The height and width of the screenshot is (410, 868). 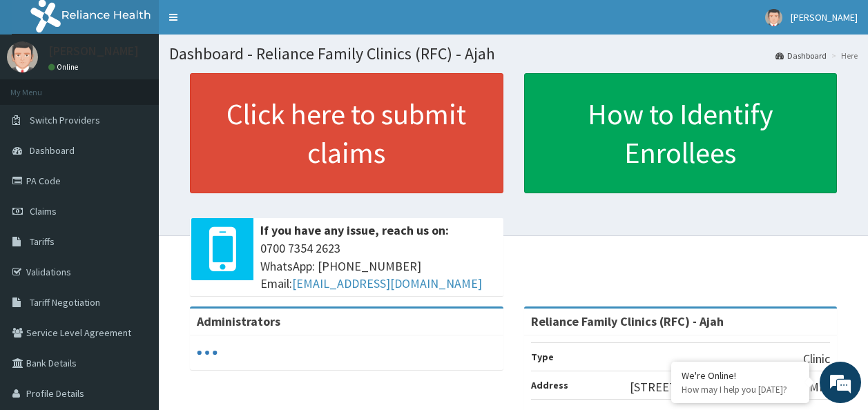 What do you see at coordinates (42, 241) in the screenshot?
I see `span: Tariffs` at bounding box center [42, 241].